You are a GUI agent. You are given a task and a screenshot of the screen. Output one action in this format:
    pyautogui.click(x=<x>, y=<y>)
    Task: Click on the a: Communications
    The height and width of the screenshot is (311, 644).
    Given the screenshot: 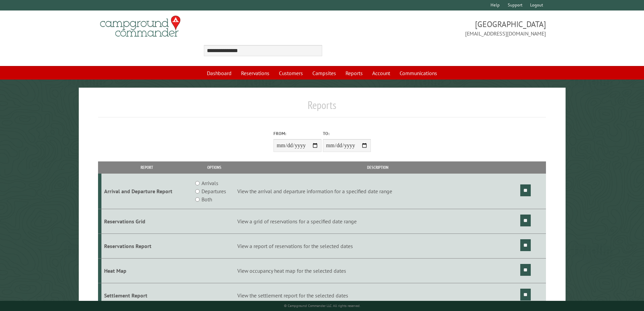 What is the action you would take?
    pyautogui.click(x=418, y=73)
    